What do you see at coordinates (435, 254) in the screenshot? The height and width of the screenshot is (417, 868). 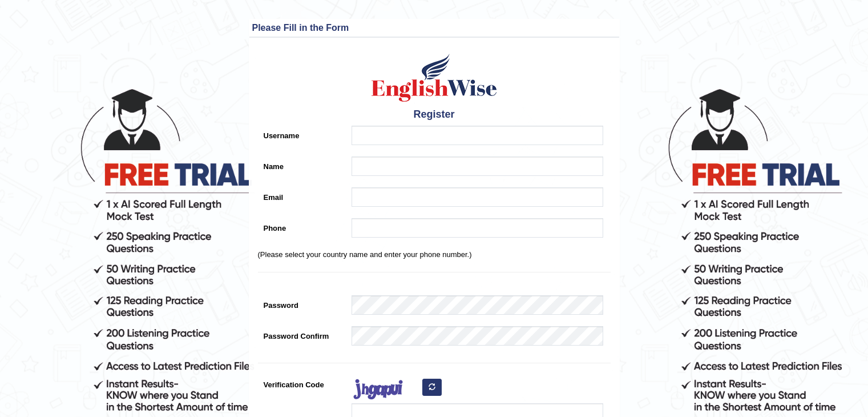 I see `p: (Please select your country name and enter your phone number.)` at bounding box center [435, 254].